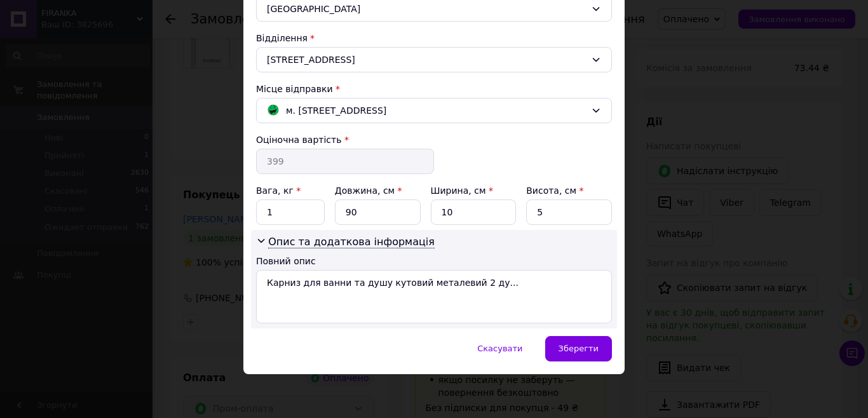 This screenshot has width=868, height=418. Describe the element at coordinates (368, 190) in the screenshot. I see `label: Довжина, см` at that location.